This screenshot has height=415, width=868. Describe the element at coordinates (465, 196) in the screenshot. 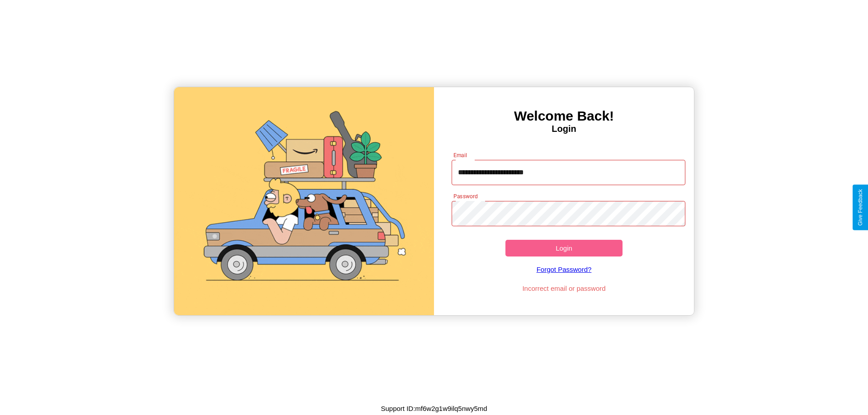

I see `label: Password` at that location.